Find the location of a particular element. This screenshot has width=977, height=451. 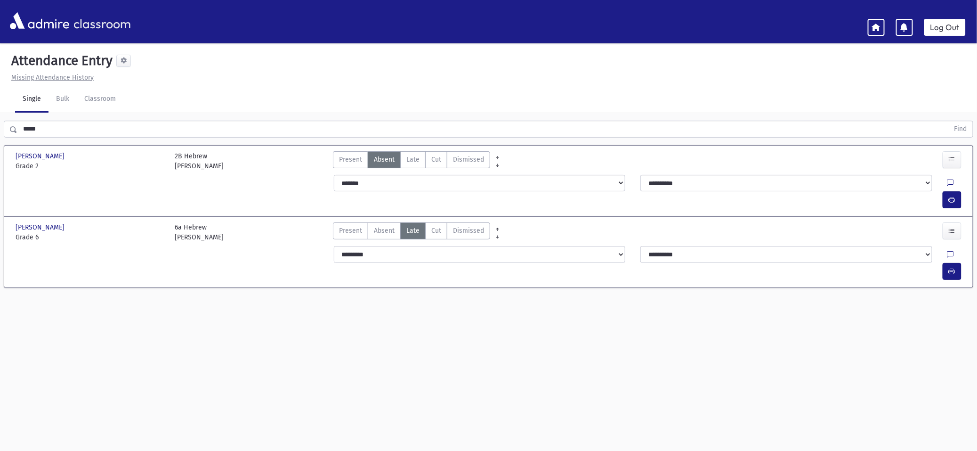

span: Grade 2 is located at coordinates (90, 166).